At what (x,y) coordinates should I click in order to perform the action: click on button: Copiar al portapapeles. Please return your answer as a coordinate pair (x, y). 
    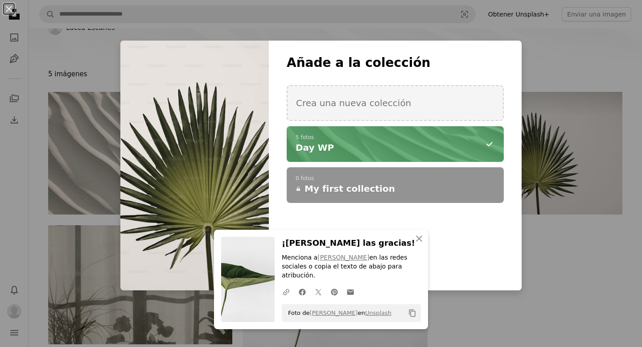
    Looking at the image, I should click on (412, 313).